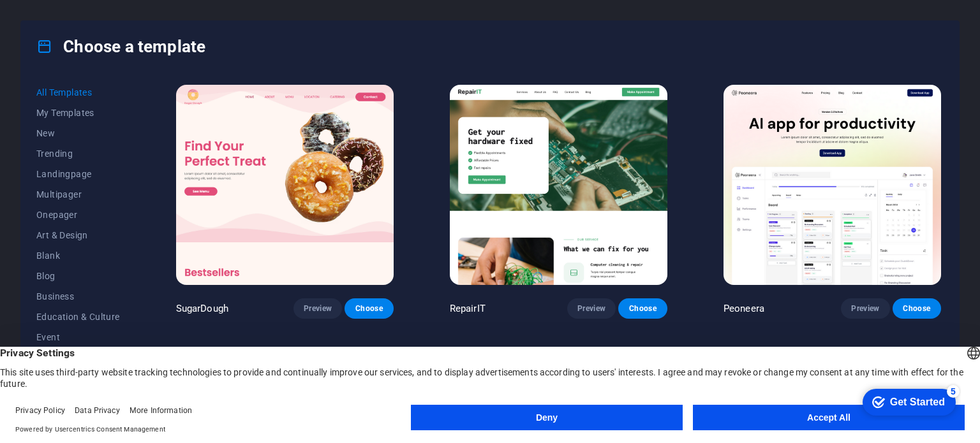  I want to click on button: Trending, so click(78, 154).